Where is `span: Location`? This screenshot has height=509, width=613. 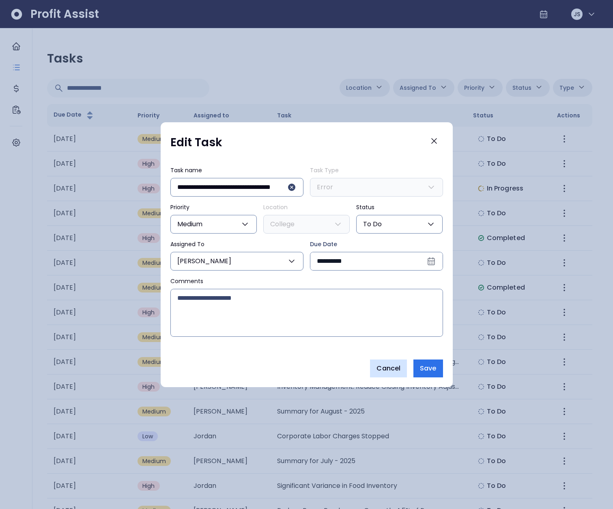
span: Location is located at coordinates (276, 207).